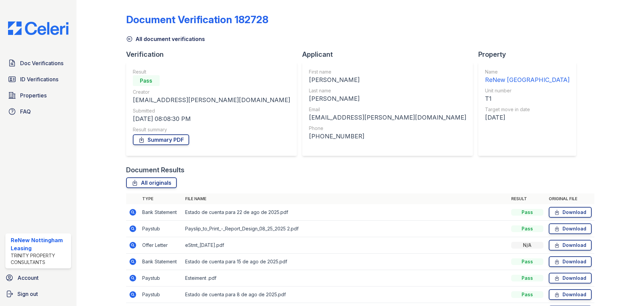 The width and height of the screenshot is (644, 306). Describe the element at coordinates (40, 244) in the screenshot. I see `div: ReNew Nottingham Leasing` at that location.